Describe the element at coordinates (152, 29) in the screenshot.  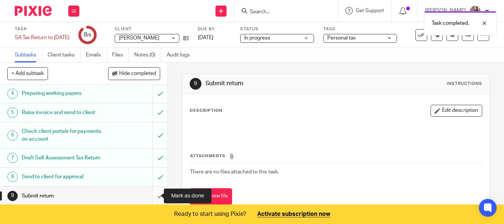
I see `label: Client` at that location.